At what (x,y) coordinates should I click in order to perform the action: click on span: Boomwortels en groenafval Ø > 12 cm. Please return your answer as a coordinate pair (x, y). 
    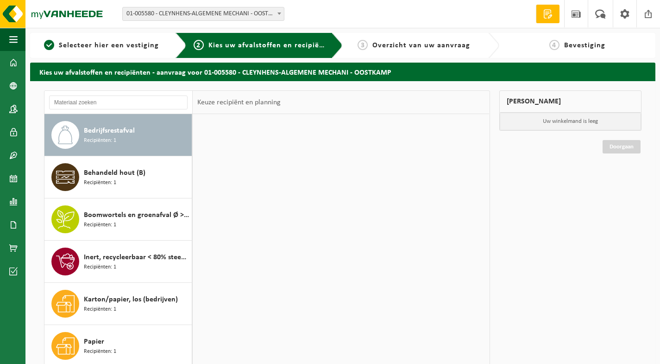
    Looking at the image, I should click on (137, 215).